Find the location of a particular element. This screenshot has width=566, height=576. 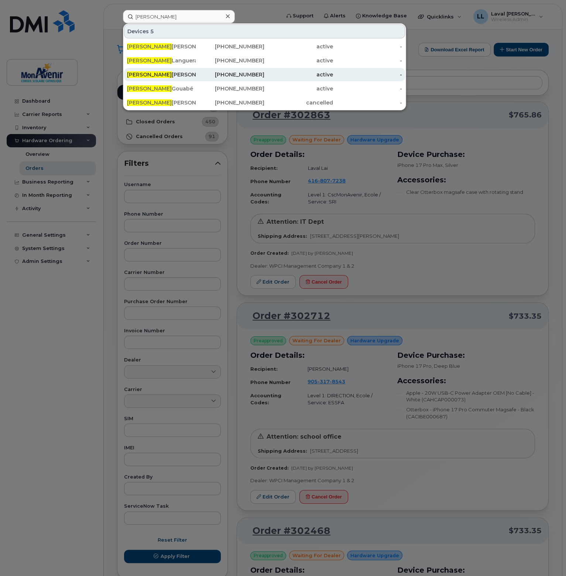

span: 5 is located at coordinates (152, 31).